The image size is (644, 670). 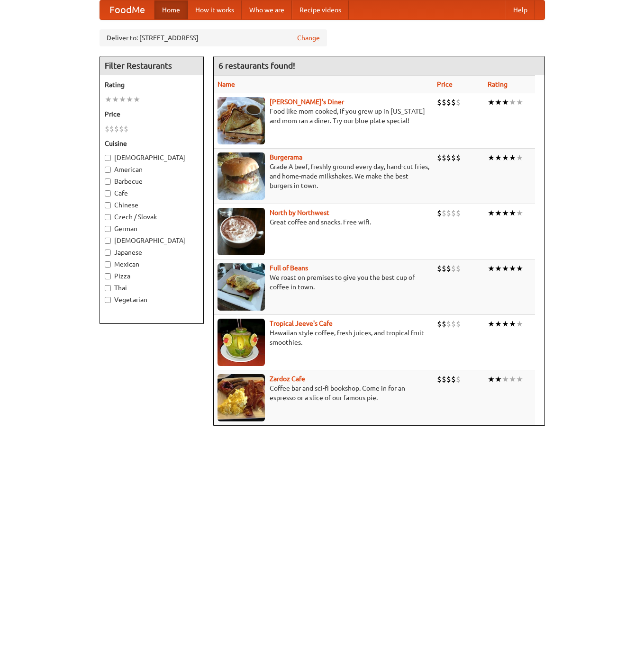 What do you see at coordinates (152, 205) in the screenshot?
I see `label: Chinese` at bounding box center [152, 205].